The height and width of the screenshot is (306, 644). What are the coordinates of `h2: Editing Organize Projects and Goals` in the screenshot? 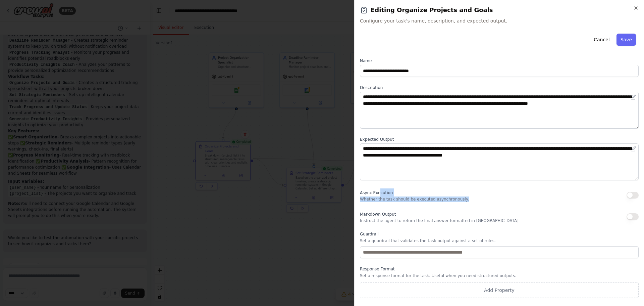 It's located at (499, 10).